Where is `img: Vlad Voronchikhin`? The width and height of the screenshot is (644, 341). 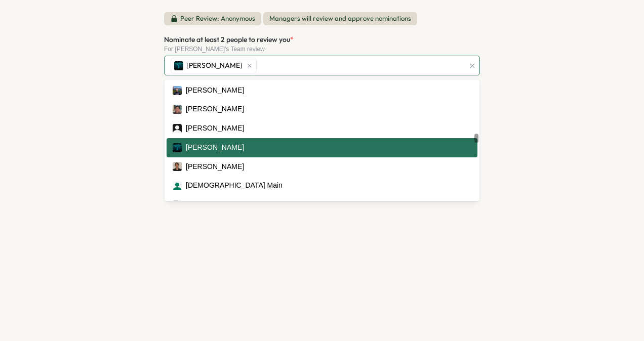 img: Vlad Voronchikhin is located at coordinates (177, 91).